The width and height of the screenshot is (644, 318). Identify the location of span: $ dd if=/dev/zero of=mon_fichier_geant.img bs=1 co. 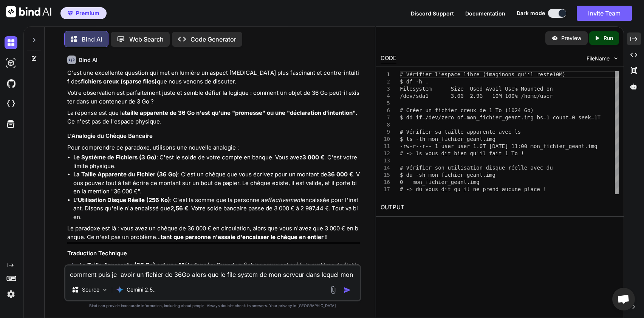
(480, 118).